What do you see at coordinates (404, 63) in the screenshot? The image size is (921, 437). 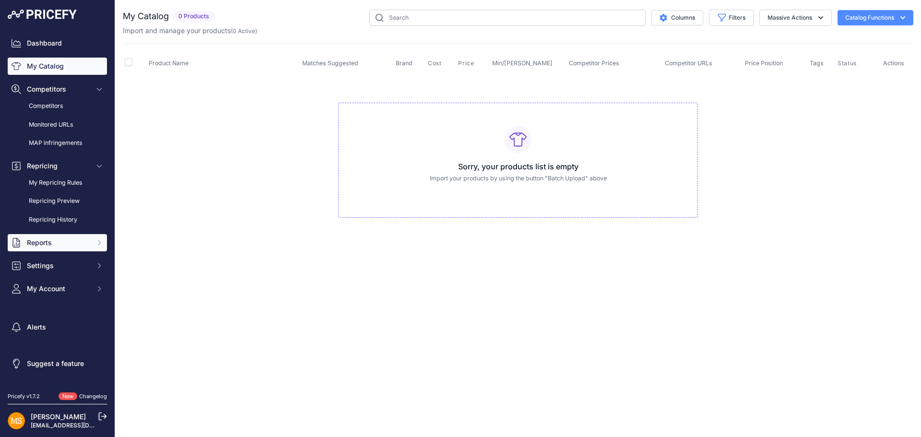 I see `span: Brand` at bounding box center [404, 63].